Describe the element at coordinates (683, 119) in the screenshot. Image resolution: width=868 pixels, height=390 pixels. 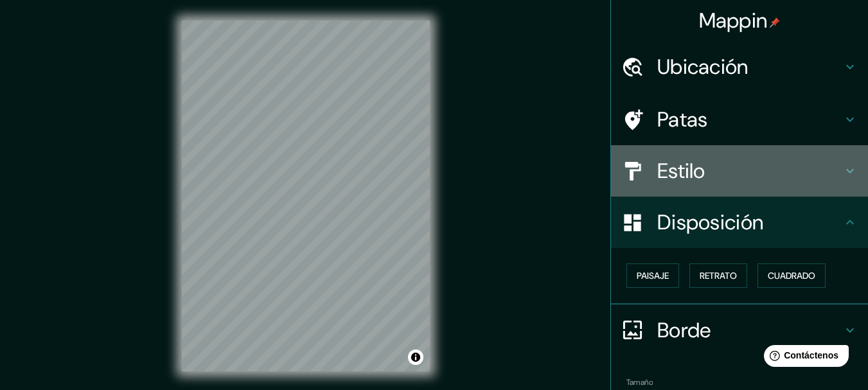
I see `font: Patas` at that location.